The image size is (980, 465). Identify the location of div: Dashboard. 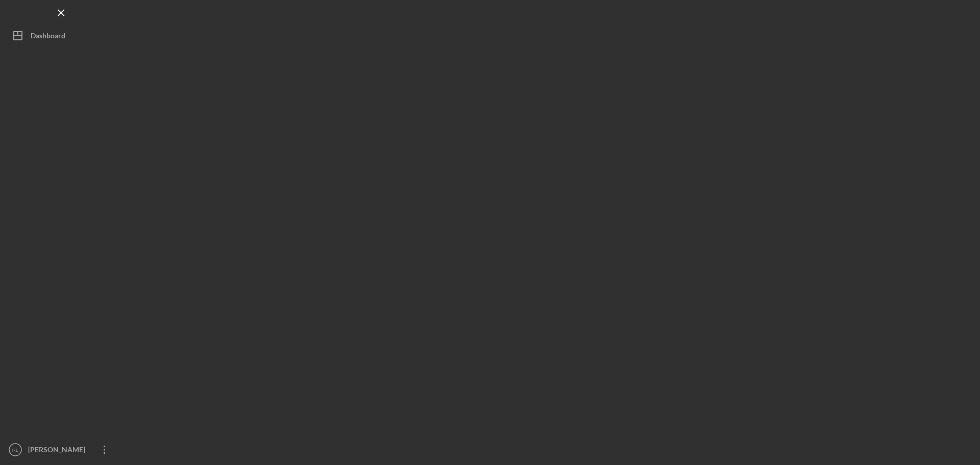
(48, 37).